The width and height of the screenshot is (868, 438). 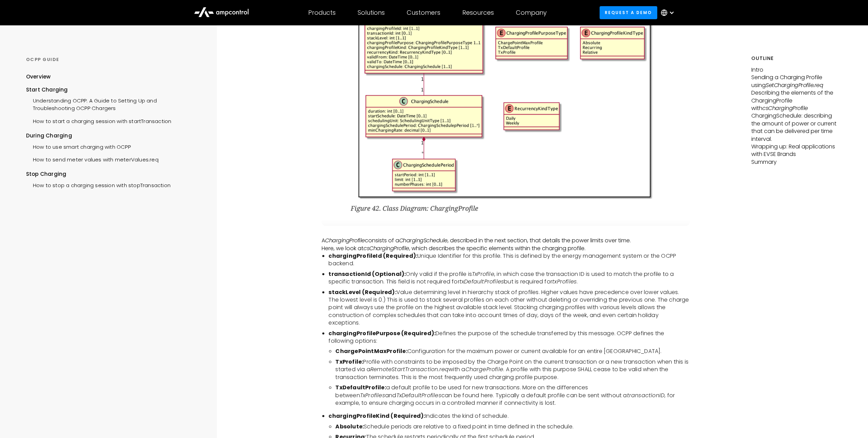 I want to click on i: ChargeProfile, so click(x=485, y=370).